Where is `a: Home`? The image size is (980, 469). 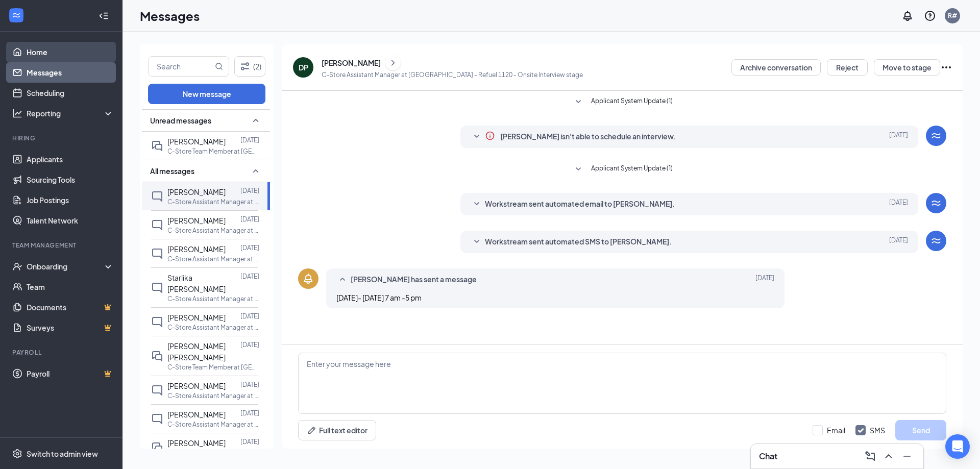
a: Home is located at coordinates (70, 52).